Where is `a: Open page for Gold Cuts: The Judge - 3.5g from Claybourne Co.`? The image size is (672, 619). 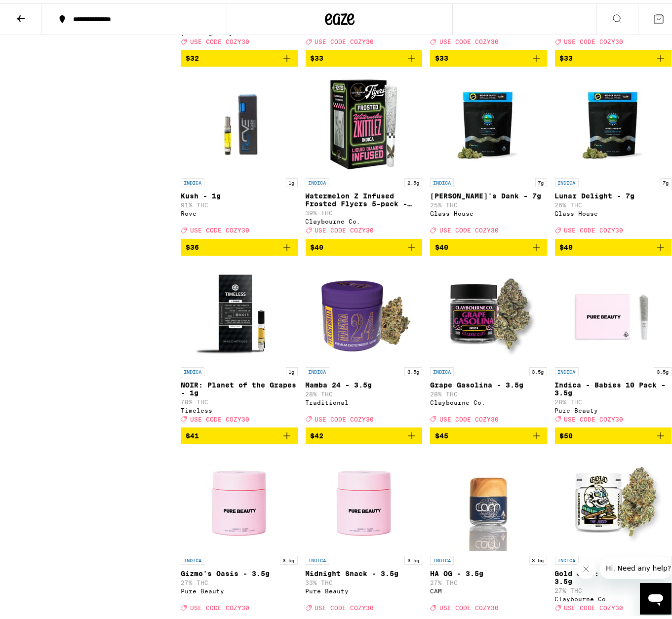
a: Open page for Gold Cuts: The Judge - 3.5g from Claybourne Co. is located at coordinates (613, 531).